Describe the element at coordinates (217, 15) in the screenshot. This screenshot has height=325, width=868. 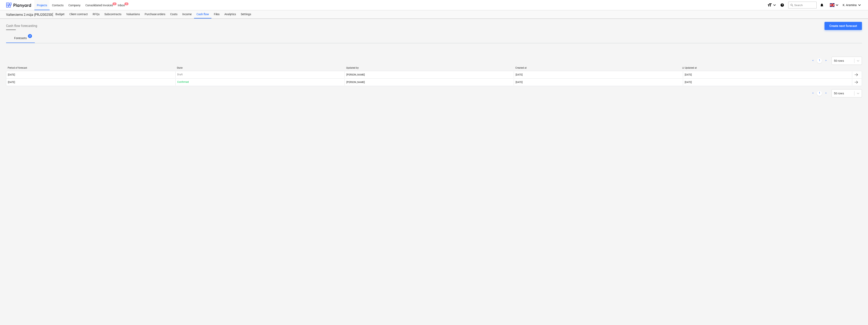
I see `a: Files` at that location.